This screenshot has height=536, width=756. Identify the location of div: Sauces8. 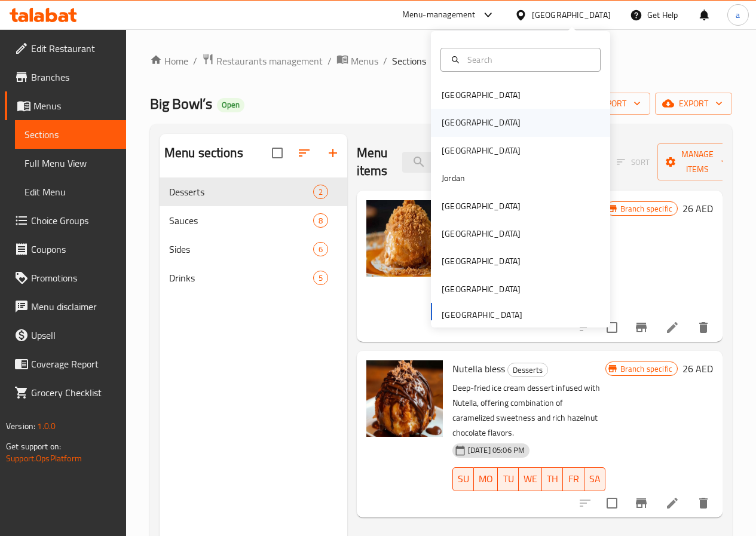
(253, 221).